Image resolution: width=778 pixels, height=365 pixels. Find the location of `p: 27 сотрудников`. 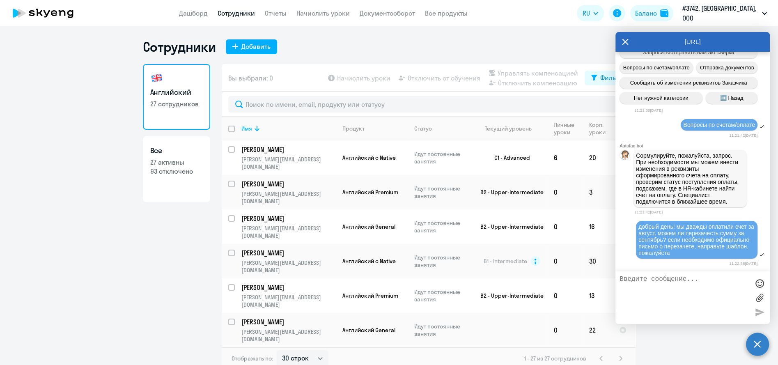

p: 27 сотрудников is located at coordinates (176, 104).